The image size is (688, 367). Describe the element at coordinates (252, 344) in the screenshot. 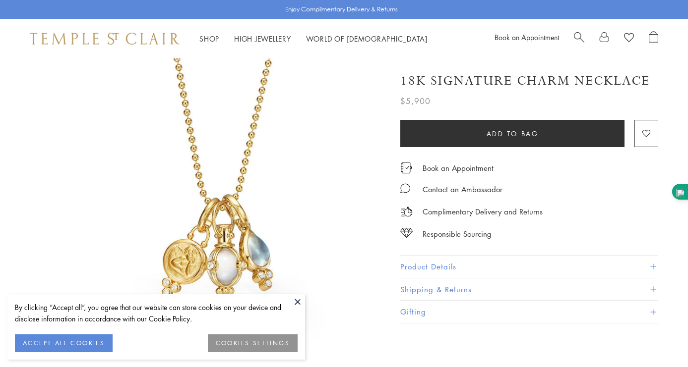

I see `button: COOKIES SETTINGS` at that location.